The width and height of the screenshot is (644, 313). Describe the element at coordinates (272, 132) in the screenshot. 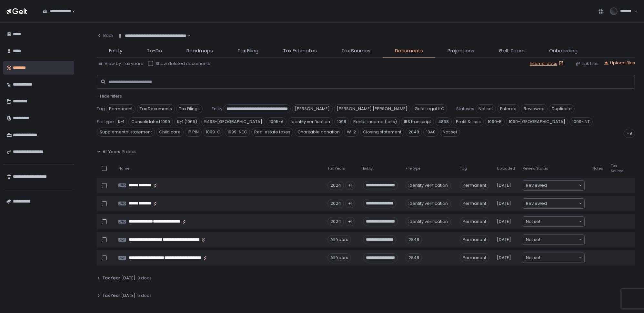

I see `span: Real estate taxes` at that location.